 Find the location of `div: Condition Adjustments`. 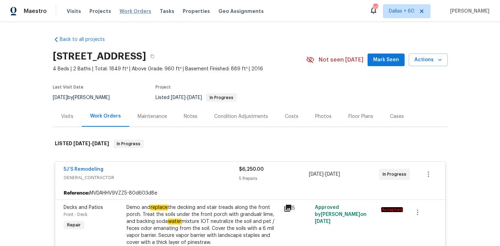

div: Condition Adjustments is located at coordinates (241, 116).